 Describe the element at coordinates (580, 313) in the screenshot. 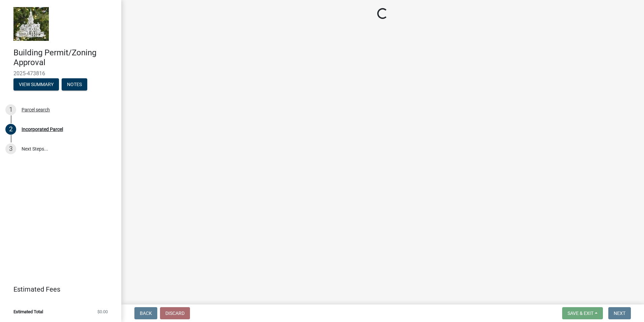

I see `span: Save & Exit` at that location.